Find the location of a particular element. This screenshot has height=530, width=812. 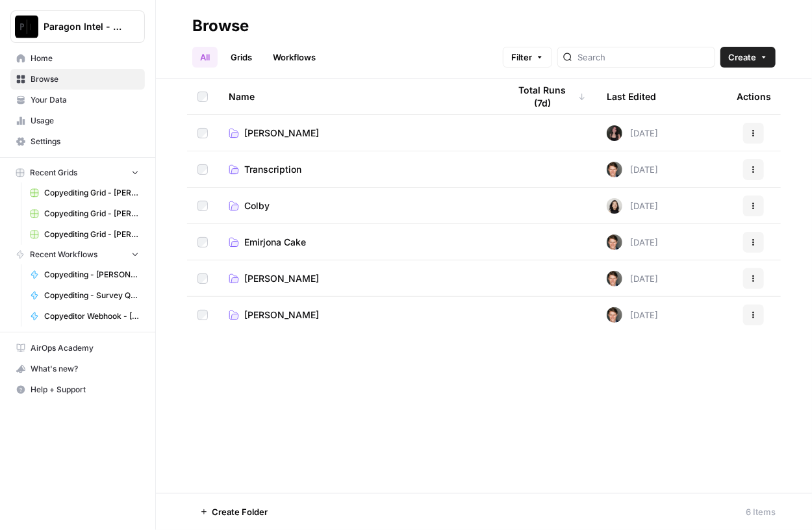

div: Browse is located at coordinates (220, 26).